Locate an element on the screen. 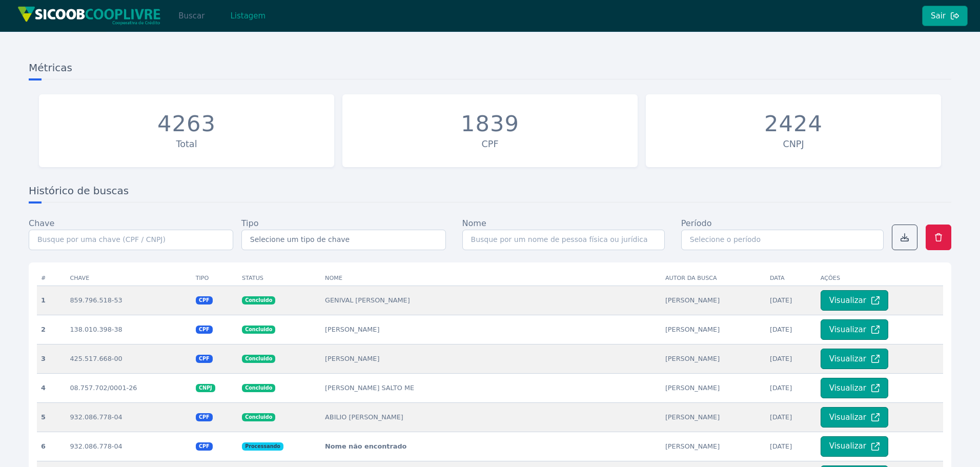 This screenshot has width=980, height=467. label: Tipo is located at coordinates (251, 223).